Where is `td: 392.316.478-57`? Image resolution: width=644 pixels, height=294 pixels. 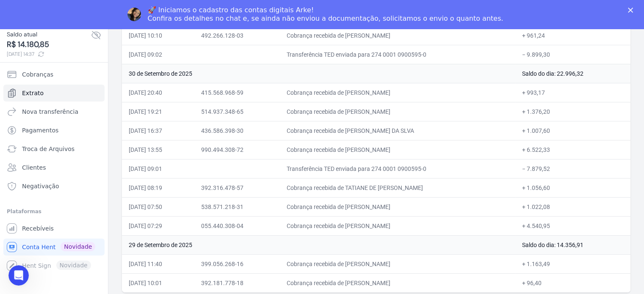
td: 392.316.478-57 is located at coordinates (237, 187).